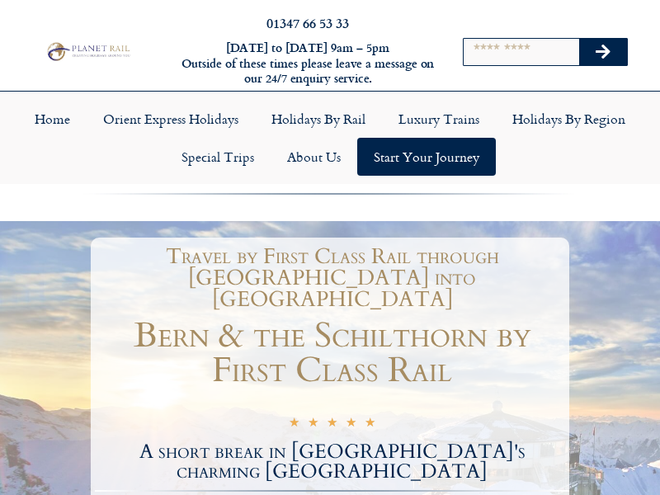  I want to click on button: Search, so click(603, 52).